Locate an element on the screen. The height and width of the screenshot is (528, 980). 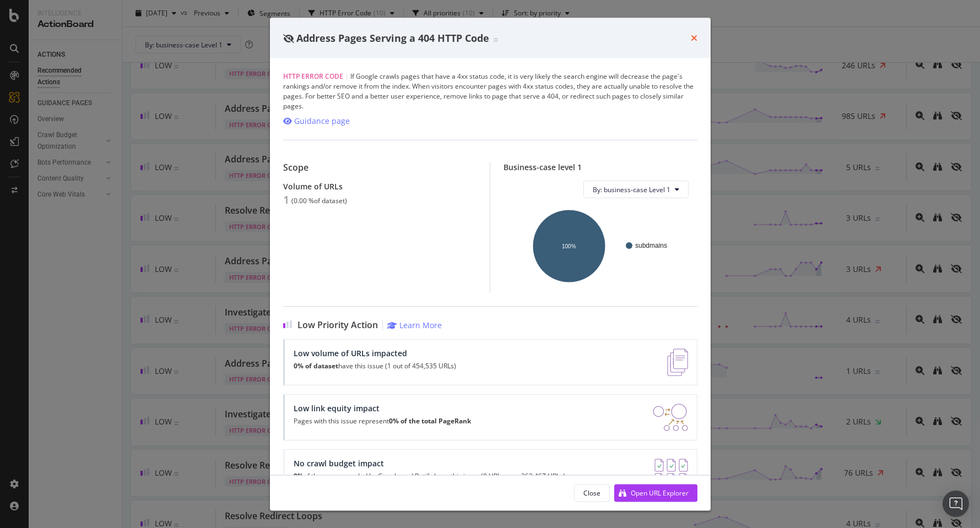
div: Guidance page is located at coordinates (322, 121).